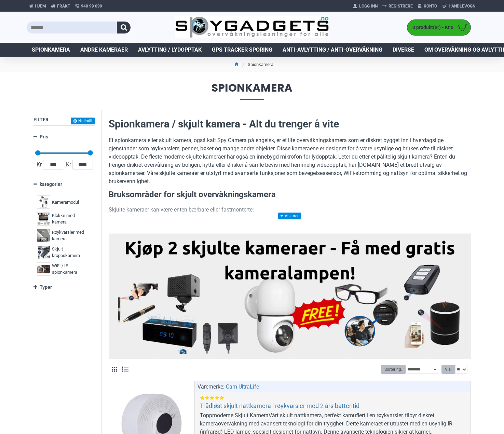 Image resolution: width=504 pixels, height=434 pixels. I want to click on span: Klokke med kamera, so click(70, 219).